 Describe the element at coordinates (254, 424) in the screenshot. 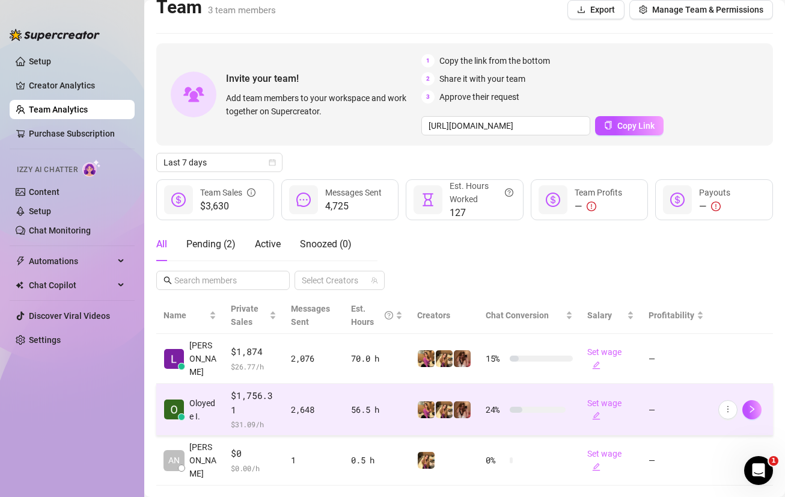

I see `span: $ 31.09 /h` at that location.